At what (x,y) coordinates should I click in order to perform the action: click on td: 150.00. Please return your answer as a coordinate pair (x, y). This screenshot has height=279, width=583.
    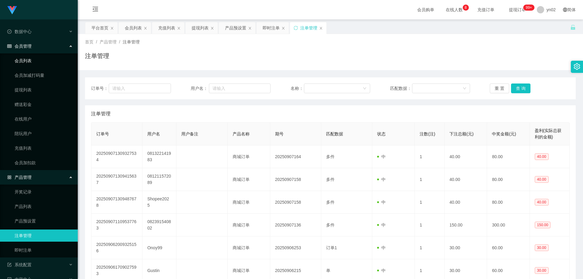
    Looking at the image, I should click on (465, 225).